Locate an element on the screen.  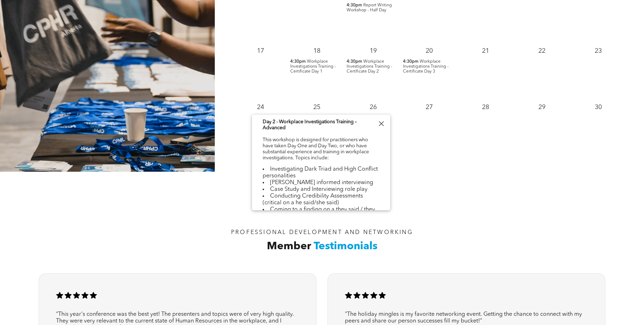
span: PROFESSIONAL DEVELOPMENT AND NETWORKING is located at coordinates (322, 233).